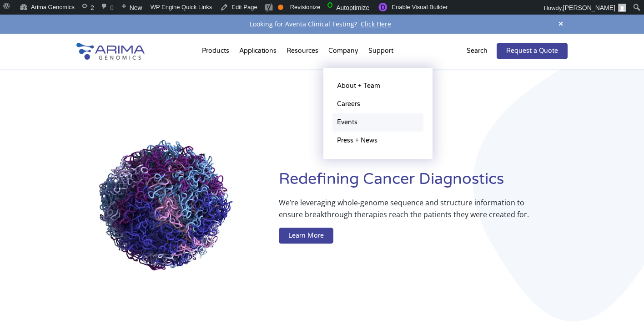 The width and height of the screenshot is (644, 336). What do you see at coordinates (378, 141) in the screenshot?
I see `a: Press + News` at bounding box center [378, 141].